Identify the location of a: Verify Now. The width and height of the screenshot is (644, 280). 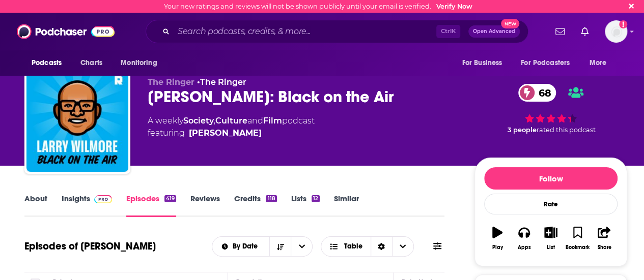
(454, 6).